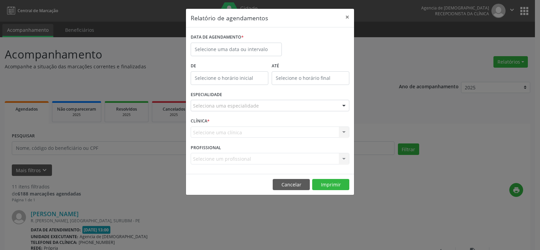  Describe the element at coordinates (236, 49) in the screenshot. I see `input: Selecione uma data ou intervalo` at that location.